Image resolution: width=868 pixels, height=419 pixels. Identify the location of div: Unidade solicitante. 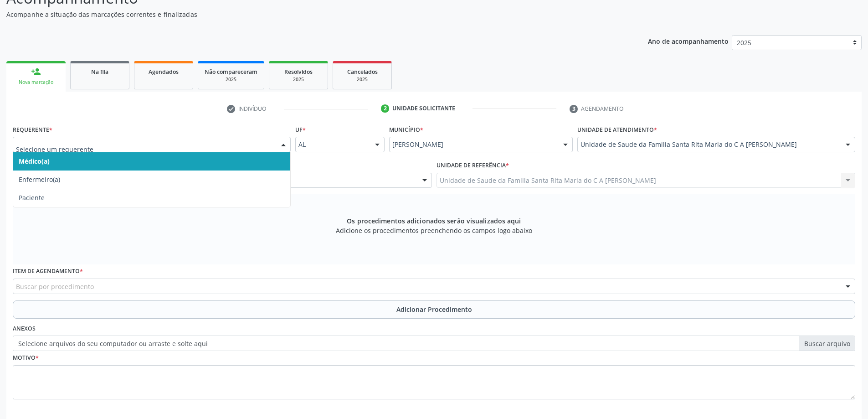
(424, 109).